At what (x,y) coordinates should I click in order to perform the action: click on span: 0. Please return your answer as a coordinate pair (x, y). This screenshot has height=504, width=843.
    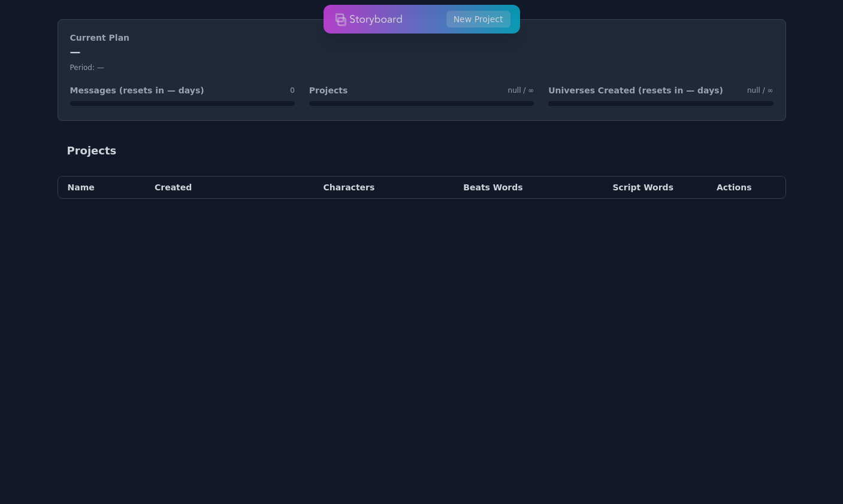
    Looking at the image, I should click on (292, 91).